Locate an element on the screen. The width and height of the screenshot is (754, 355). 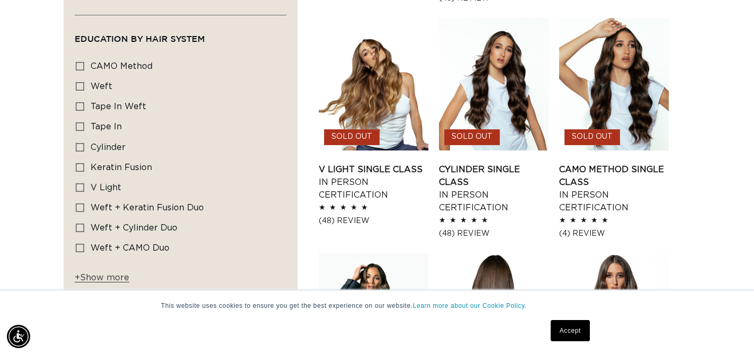
a: Accept is located at coordinates (571, 331).